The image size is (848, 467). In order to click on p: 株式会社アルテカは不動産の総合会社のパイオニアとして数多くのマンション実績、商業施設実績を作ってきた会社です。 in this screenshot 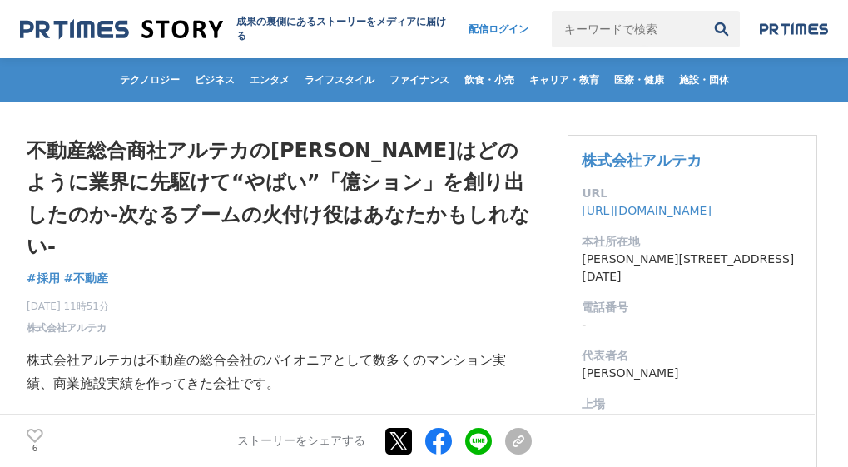, I will do `click(279, 373)`.